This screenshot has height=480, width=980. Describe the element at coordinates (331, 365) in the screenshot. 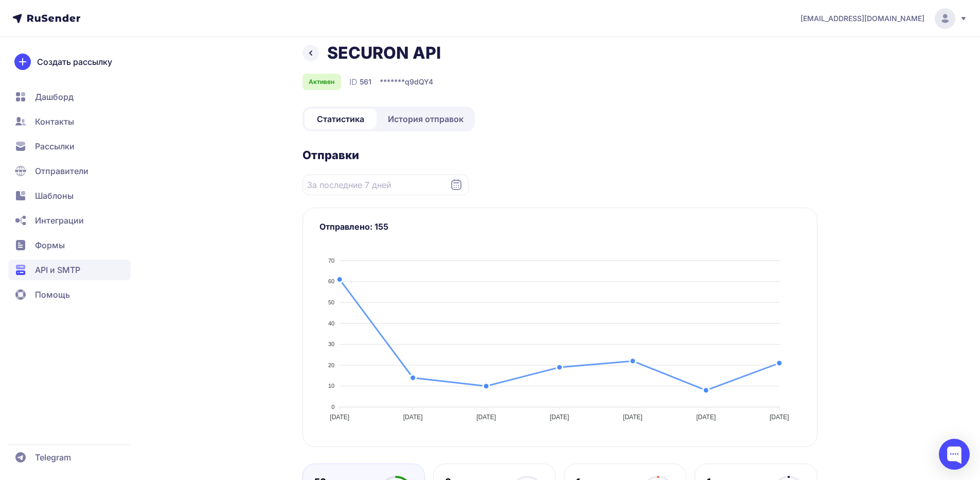

I see `tspan: 20` at that location.